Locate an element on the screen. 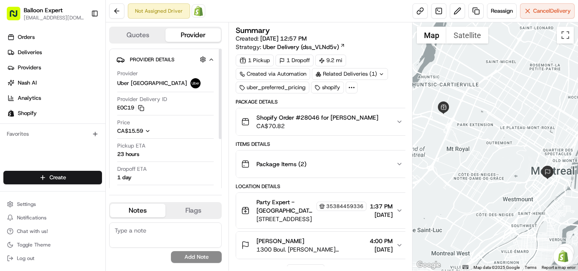 The image size is (578, 271). a: Analytics is located at coordinates (54, 98).